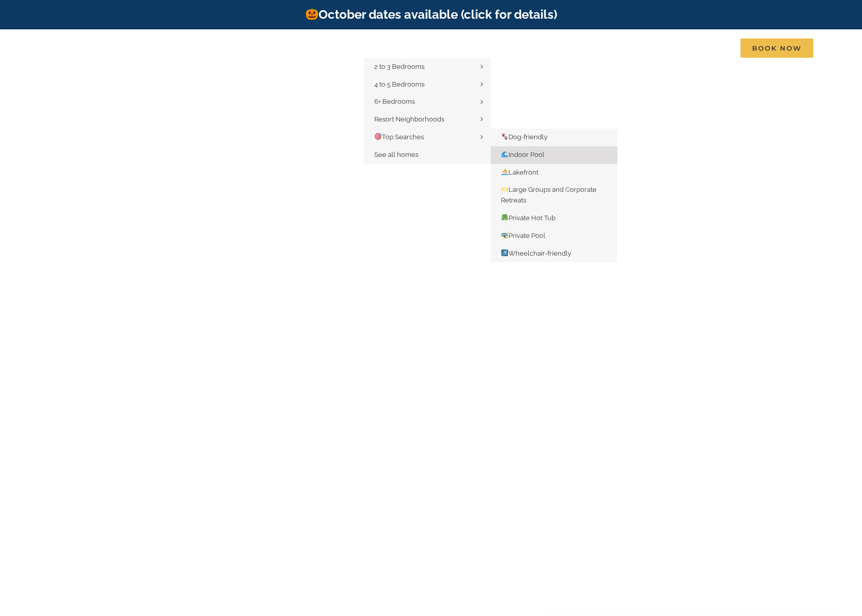 Image resolution: width=862 pixels, height=616 pixels. Describe the element at coordinates (646, 48) in the screenshot. I see `a: About` at that location.